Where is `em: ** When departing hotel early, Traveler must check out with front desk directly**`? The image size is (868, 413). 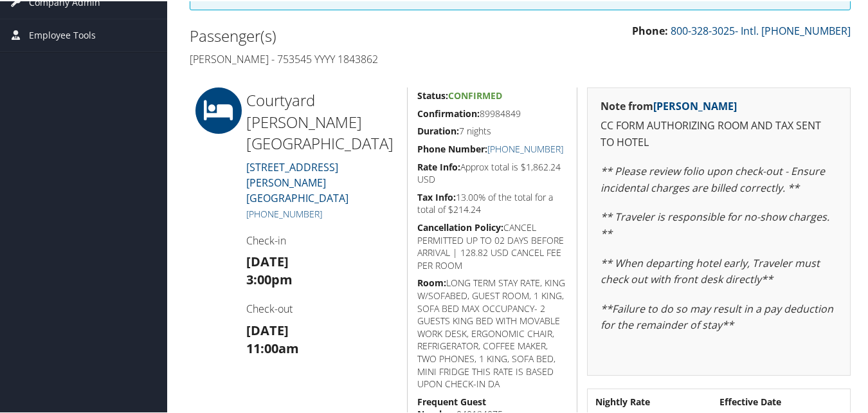 em: ** When departing hotel early, Traveler must check out with front desk directly** is located at coordinates (710, 270).